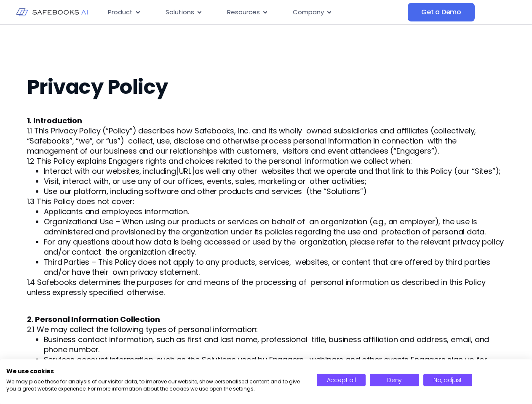  I want to click on span: Get a Demo, so click(441, 12).